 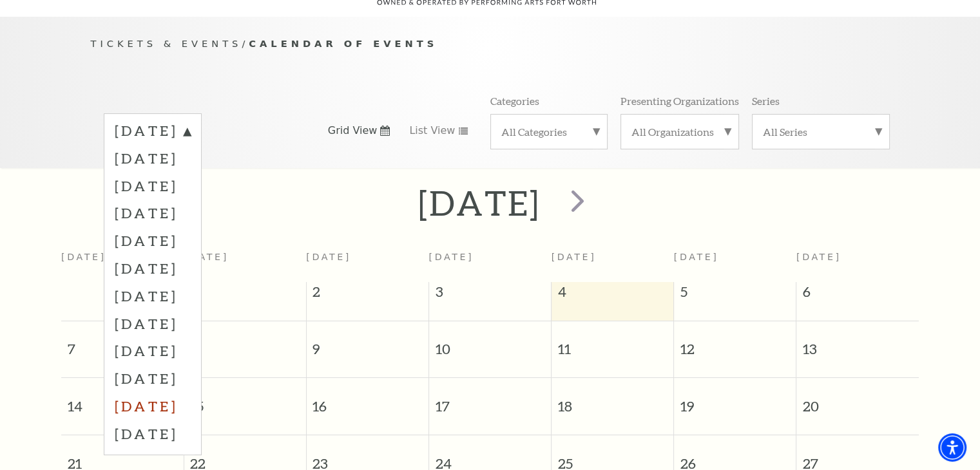 I want to click on span: 18, so click(x=612, y=400).